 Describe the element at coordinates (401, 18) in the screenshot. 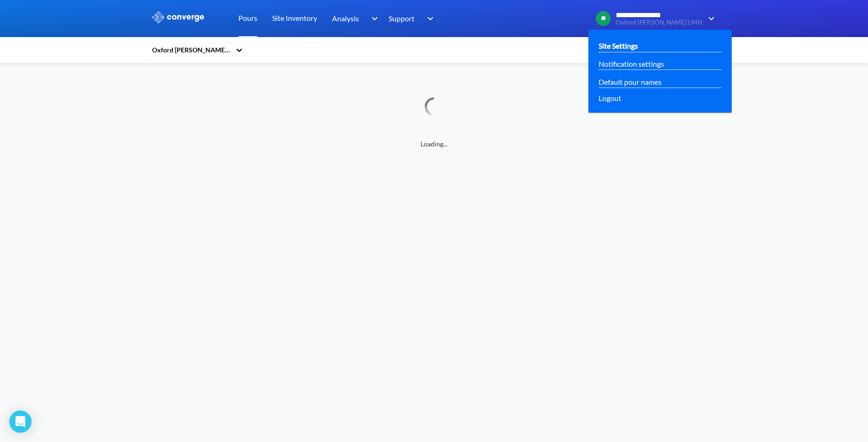

I see `span: Support` at that location.